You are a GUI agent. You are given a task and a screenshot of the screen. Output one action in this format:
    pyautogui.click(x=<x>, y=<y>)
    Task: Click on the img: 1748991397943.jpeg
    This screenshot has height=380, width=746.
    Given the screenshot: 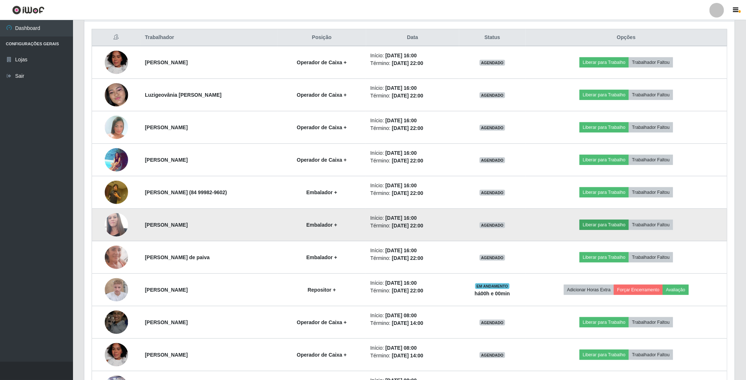 What is the action you would take?
    pyautogui.click(x=116, y=159)
    